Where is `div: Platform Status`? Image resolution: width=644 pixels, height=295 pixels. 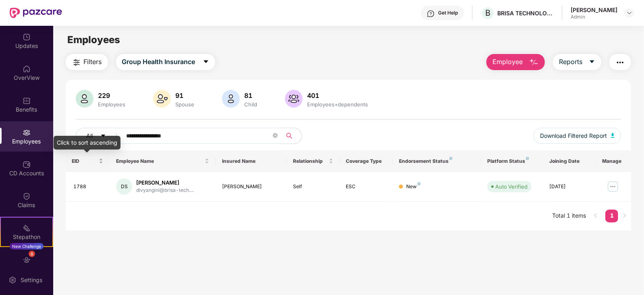
div: Platform Status is located at coordinates (512, 161).